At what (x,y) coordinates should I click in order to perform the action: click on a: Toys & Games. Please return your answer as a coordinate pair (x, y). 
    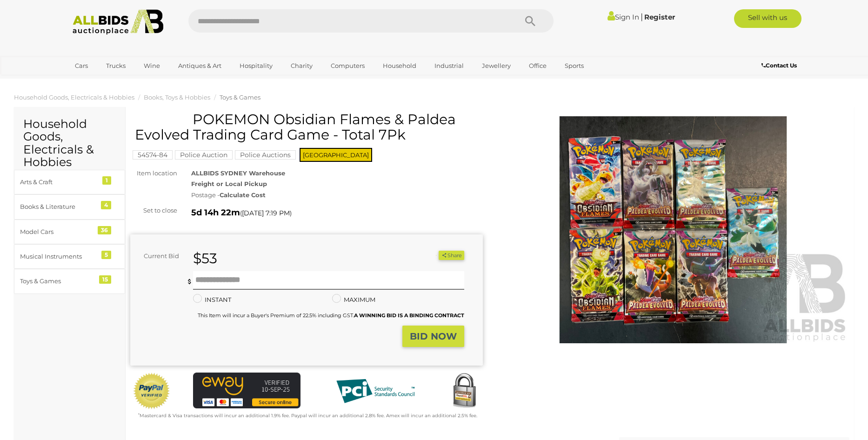
    Looking at the image, I should click on (240, 98).